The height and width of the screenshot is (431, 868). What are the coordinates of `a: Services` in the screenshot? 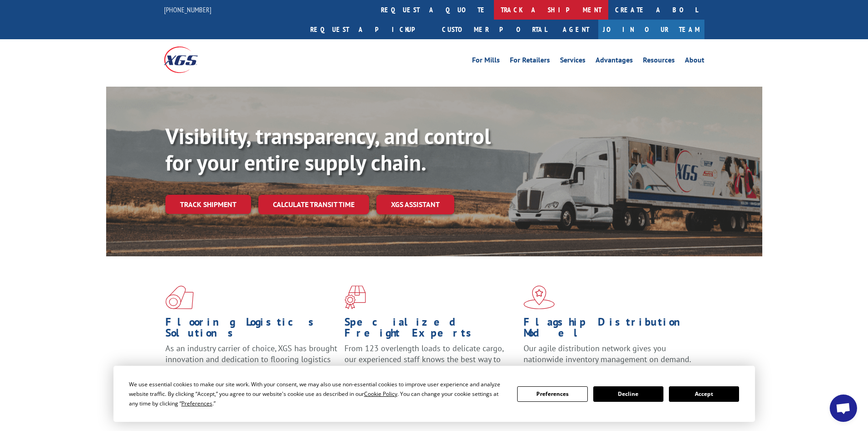 It's located at (573, 62).